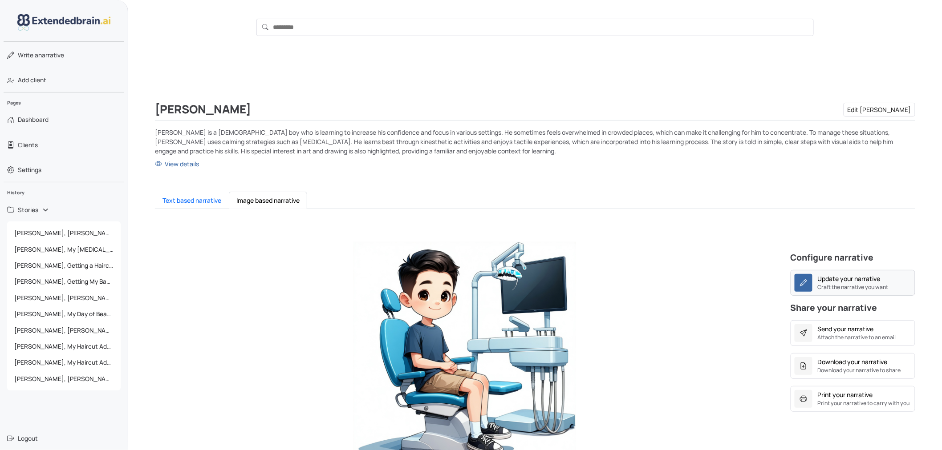 The height and width of the screenshot is (450, 942). Describe the element at coordinates (853, 333) in the screenshot. I see `button: Send your narrativeAttach the narrative to an email` at that location.